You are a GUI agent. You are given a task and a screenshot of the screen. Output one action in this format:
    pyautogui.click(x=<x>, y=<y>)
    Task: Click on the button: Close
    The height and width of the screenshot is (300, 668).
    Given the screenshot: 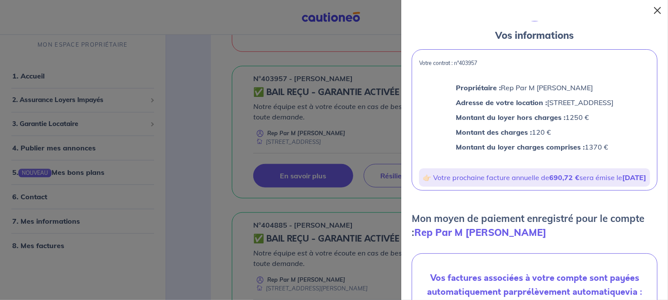 What is the action you would take?
    pyautogui.click(x=658, y=10)
    